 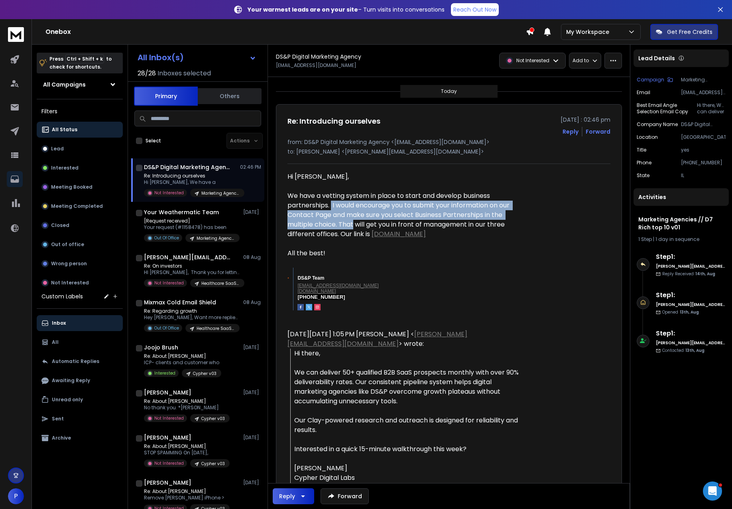 What do you see at coordinates (80, 263) in the screenshot?
I see `button: Wrong person` at bounding box center [80, 263].